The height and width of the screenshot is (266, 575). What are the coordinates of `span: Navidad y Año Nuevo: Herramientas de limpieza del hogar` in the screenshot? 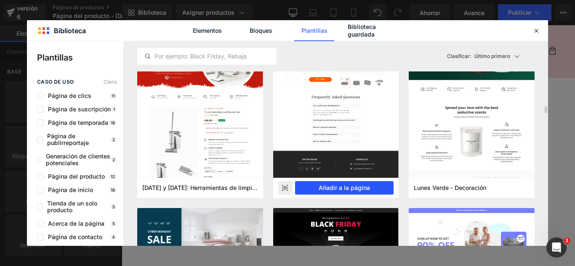 It's located at (200, 188).